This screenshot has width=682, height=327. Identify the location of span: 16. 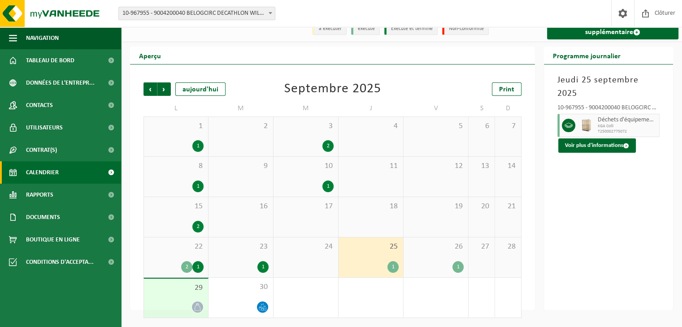
(241, 207).